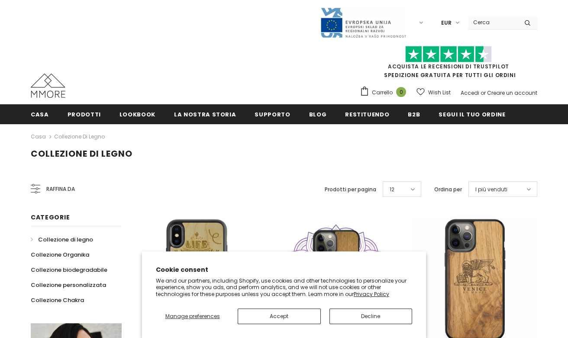 The height and width of the screenshot is (338, 568). What do you see at coordinates (48, 86) in the screenshot?
I see `img: Casi MMORE` at bounding box center [48, 86].